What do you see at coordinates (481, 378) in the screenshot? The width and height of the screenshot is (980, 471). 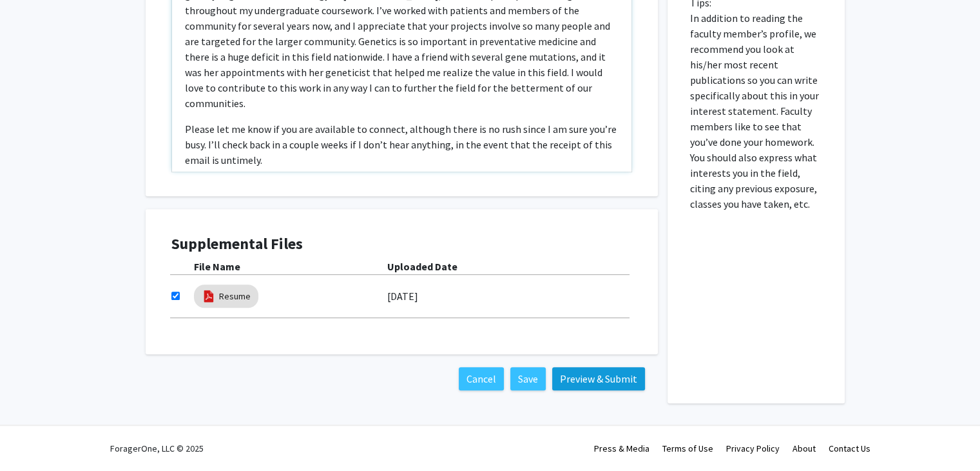 I see `button: Cancel` at bounding box center [481, 378].